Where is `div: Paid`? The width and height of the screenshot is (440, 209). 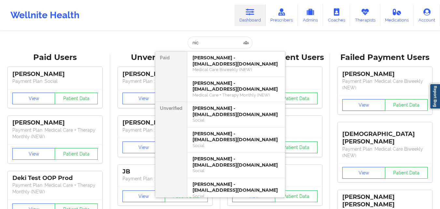 div: Paid is located at coordinates (171, 77).